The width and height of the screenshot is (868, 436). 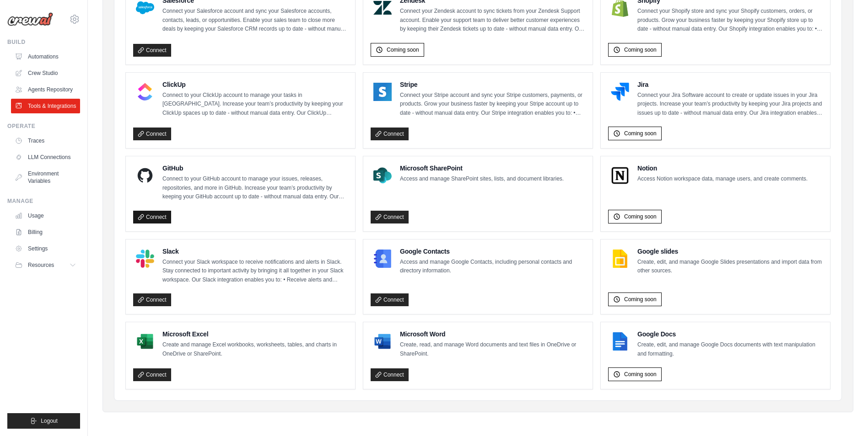 I want to click on a: Tools & Integrations, so click(x=46, y=106).